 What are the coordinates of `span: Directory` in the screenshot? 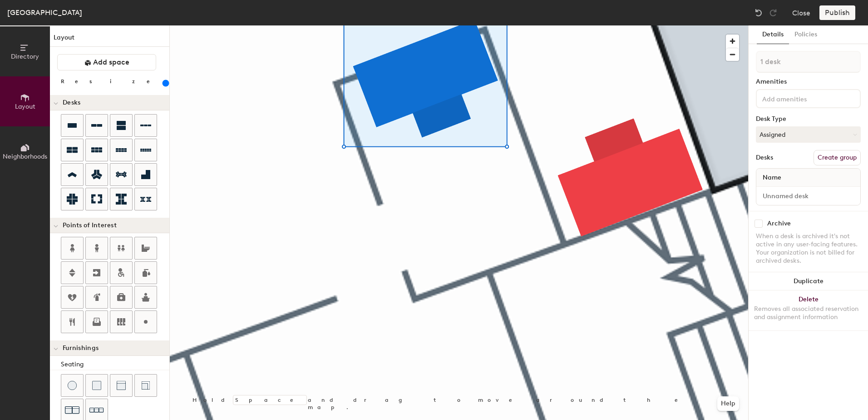 It's located at (25, 56).